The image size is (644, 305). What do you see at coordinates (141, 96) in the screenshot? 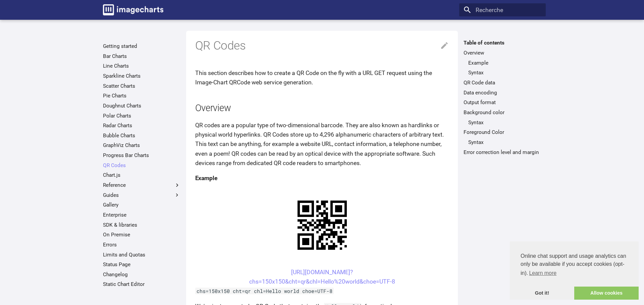
I see `a: Pie Charts` at bounding box center [141, 96].